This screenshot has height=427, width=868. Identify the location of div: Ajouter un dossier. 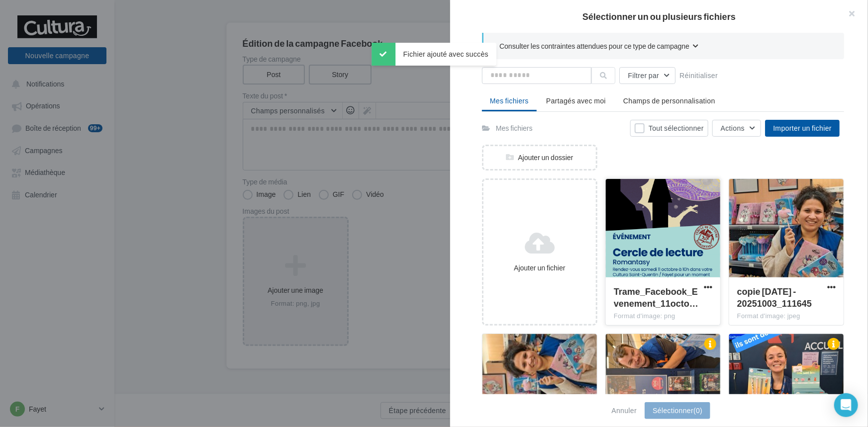
(540, 157).